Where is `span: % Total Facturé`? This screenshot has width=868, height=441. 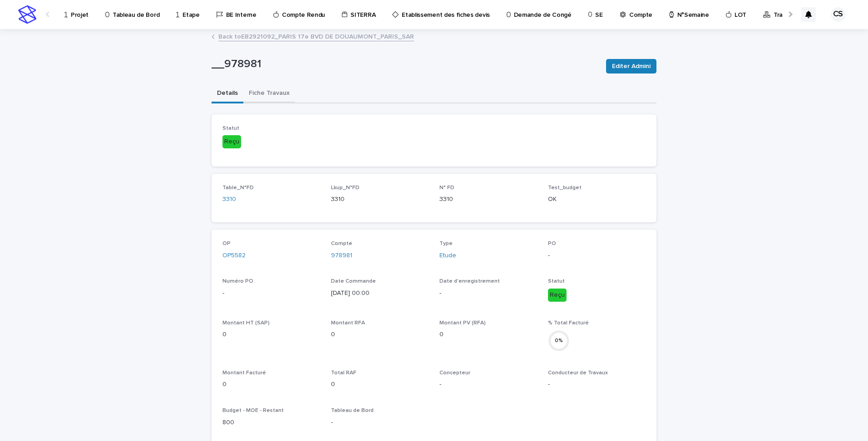 span: % Total Facturé is located at coordinates (568, 323).